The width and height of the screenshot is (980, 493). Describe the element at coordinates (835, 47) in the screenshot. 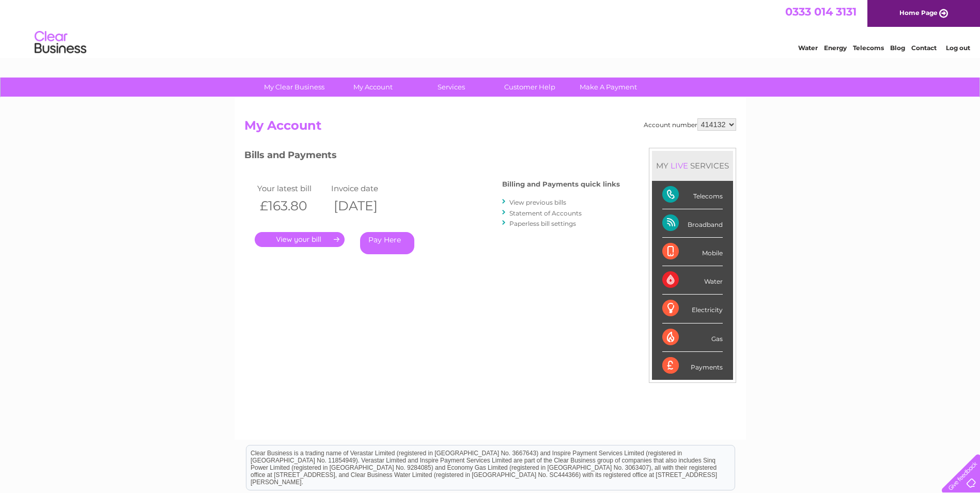

I see `a: Energy` at that location.